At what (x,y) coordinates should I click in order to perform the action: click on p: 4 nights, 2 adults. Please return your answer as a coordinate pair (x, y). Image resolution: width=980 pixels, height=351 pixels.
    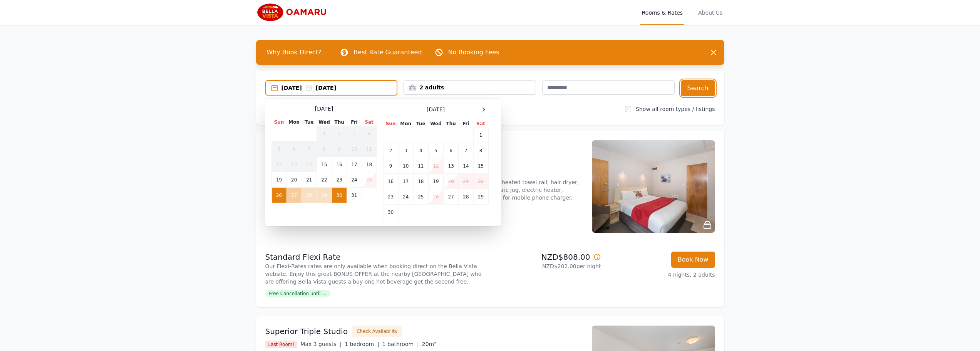
    Looking at the image, I should click on (661, 275).